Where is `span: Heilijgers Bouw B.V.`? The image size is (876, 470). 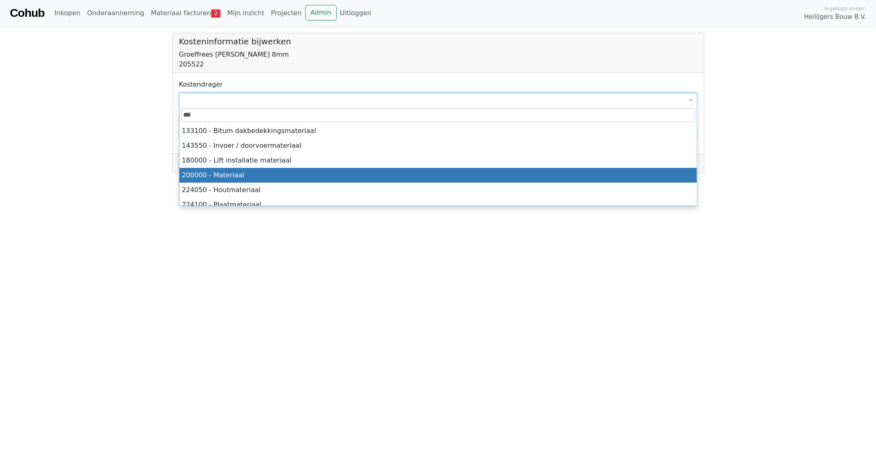
span: Heilijgers Bouw B.V. is located at coordinates (835, 17).